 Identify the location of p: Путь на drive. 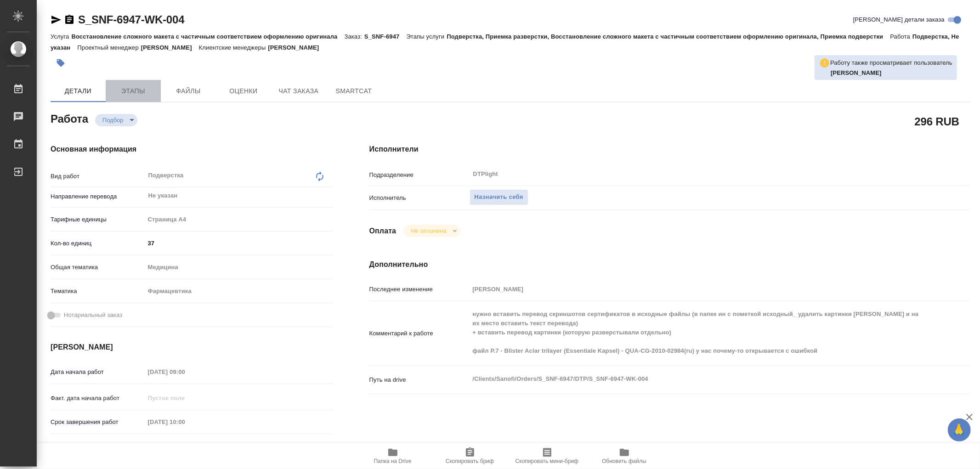
(420, 380).